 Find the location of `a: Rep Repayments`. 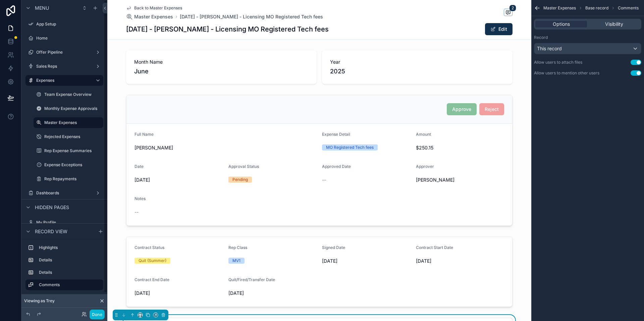

a: Rep Repayments is located at coordinates (69, 179).